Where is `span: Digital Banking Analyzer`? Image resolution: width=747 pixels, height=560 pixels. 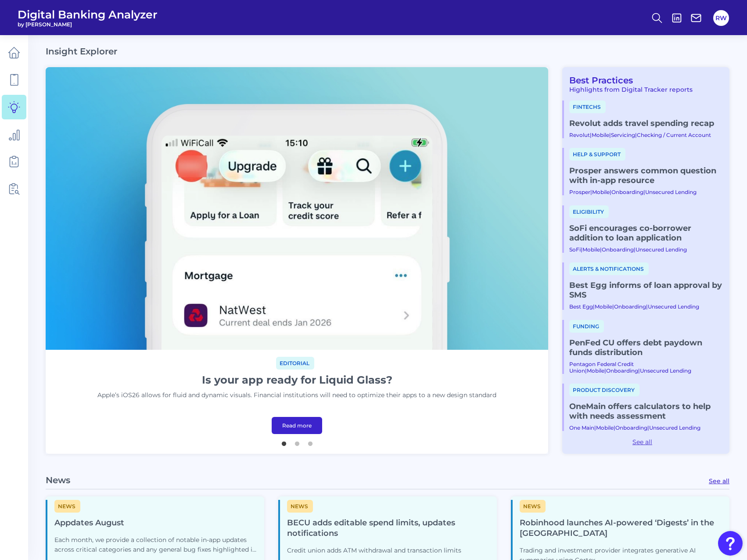 span: Digital Banking Analyzer is located at coordinates (88, 15).